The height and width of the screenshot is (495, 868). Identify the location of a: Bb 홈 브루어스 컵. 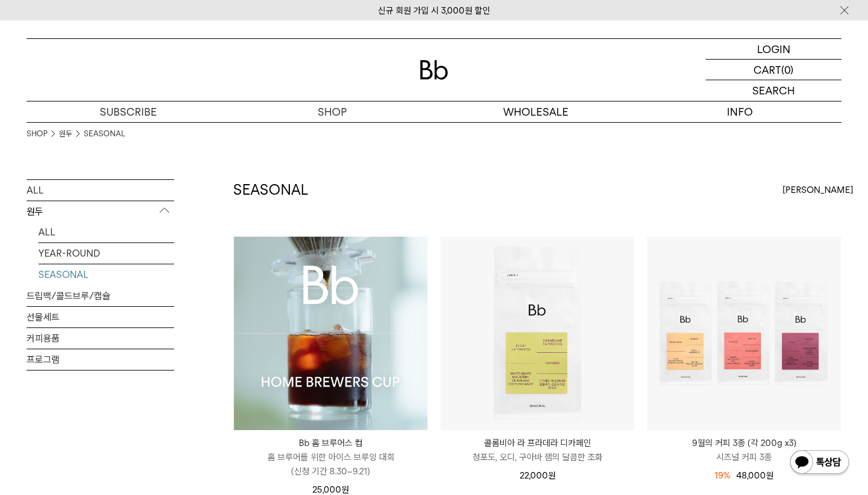
(331, 334).